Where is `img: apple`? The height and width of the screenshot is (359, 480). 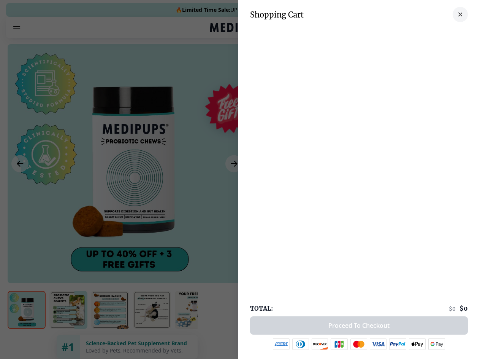 img: apple is located at coordinates (418, 344).